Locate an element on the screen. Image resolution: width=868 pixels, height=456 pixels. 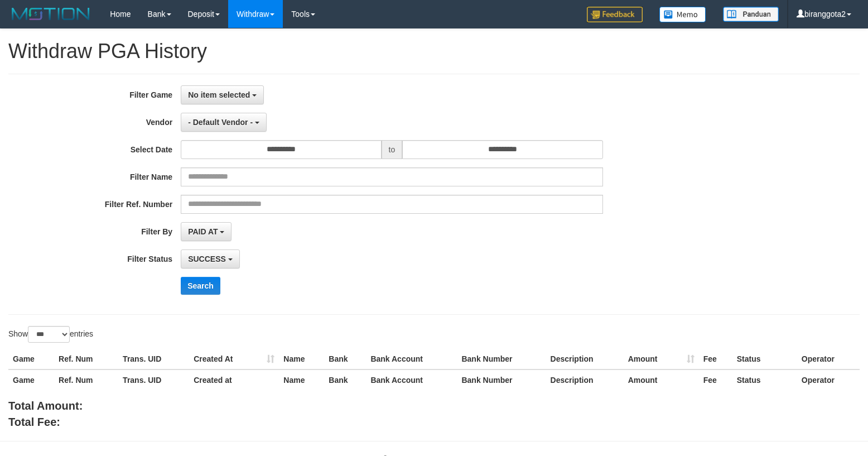
img: panduan.png is located at coordinates (751, 14).